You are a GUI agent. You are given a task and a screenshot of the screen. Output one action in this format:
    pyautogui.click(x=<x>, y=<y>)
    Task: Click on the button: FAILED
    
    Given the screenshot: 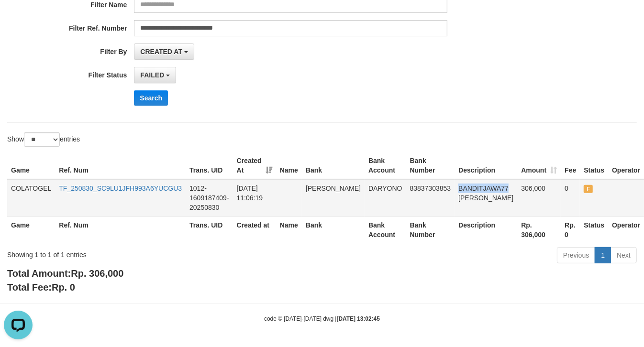 What is the action you would take?
    pyautogui.click(x=155, y=75)
    